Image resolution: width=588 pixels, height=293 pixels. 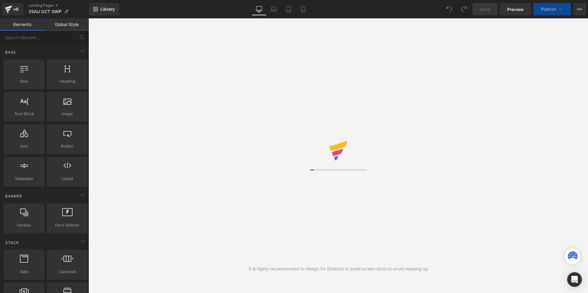 What do you see at coordinates (13, 196) in the screenshot?
I see `span: Banner` at bounding box center [13, 196].